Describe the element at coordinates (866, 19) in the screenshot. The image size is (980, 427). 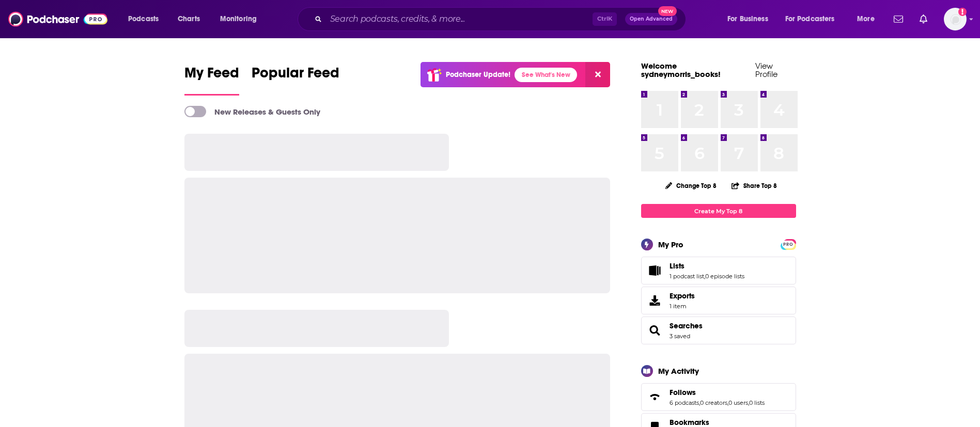
I see `span: More` at that location.